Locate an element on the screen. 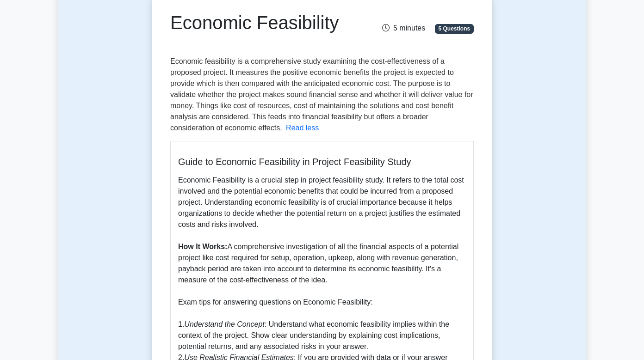  h5: Guide to Economic Feasibility in Project Feasibility Study is located at coordinates (322, 162).